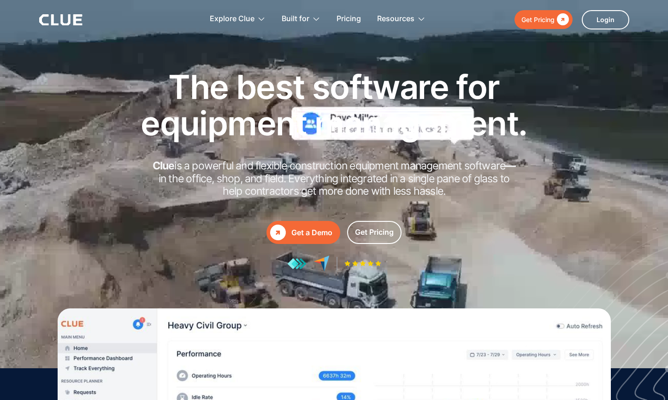 This screenshot has height=400, width=668. I want to click on a: Login, so click(605, 20).